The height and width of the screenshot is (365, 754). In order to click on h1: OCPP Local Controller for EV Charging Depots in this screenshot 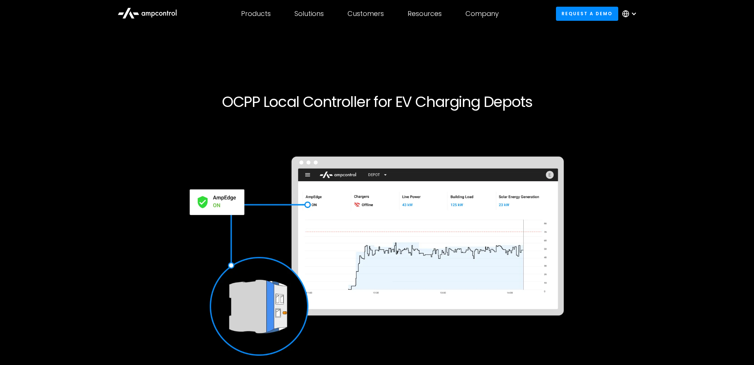, I will do `click(377, 102)`.